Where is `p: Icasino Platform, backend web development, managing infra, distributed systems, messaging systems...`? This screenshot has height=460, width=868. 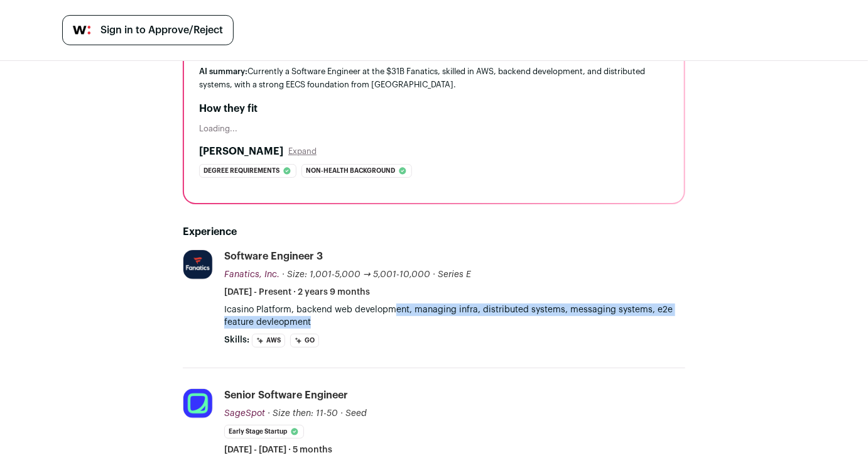 p: Icasino Platform, backend web development, managing infra, distributed systems, messaging systems... is located at coordinates (455, 316).